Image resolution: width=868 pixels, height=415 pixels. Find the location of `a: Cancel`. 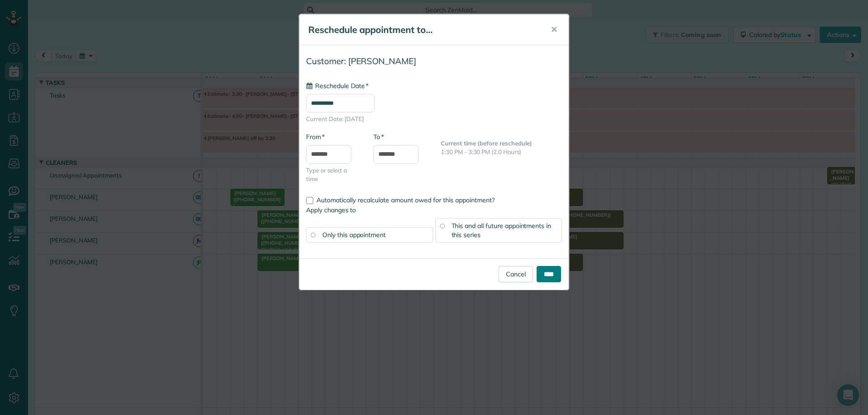

a: Cancel is located at coordinates (516, 274).